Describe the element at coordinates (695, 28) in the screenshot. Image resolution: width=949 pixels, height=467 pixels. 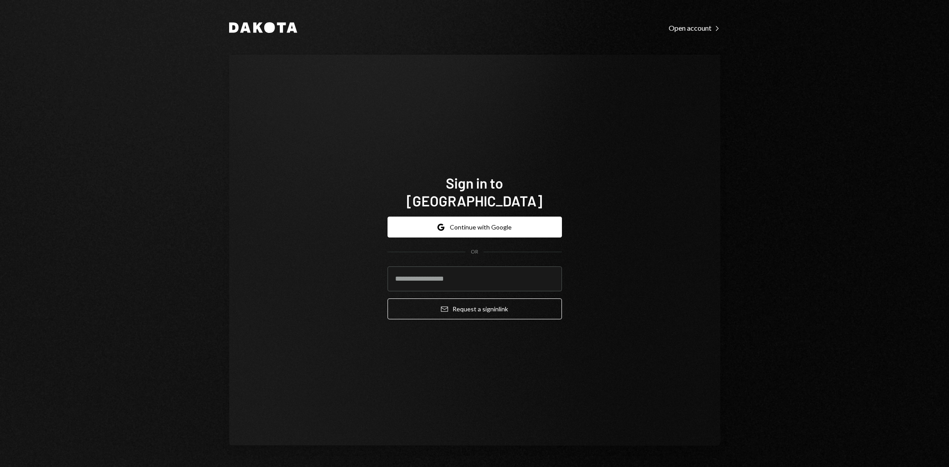
I see `div: Open account` at that location.